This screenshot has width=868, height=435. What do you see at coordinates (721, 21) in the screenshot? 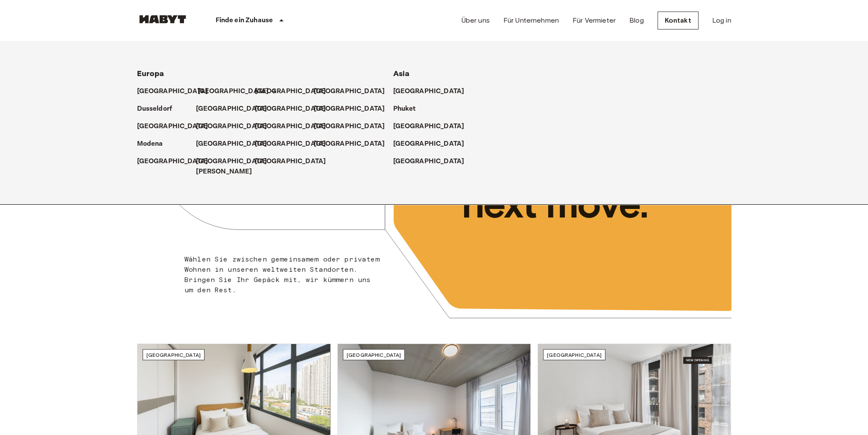
I see `a: Log in` at bounding box center [721, 21].